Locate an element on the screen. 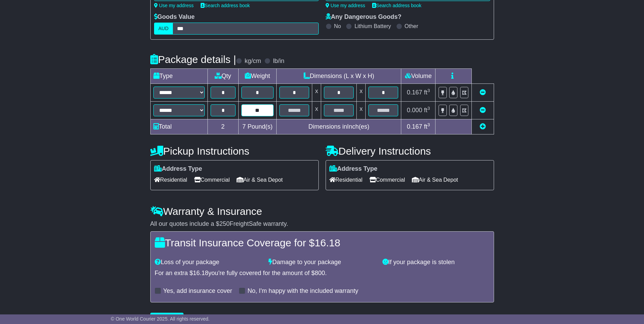 The image size is (644, 324). div: Loss of your package is located at coordinates (208, 263).